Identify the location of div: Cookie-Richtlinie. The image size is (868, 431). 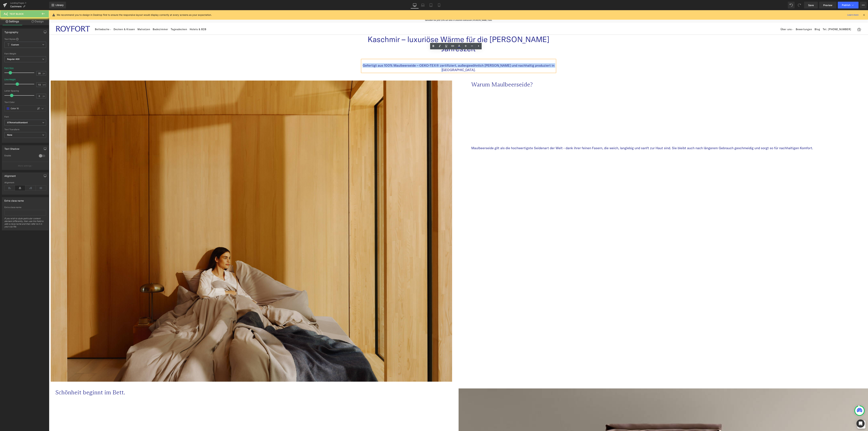
(812, 414).